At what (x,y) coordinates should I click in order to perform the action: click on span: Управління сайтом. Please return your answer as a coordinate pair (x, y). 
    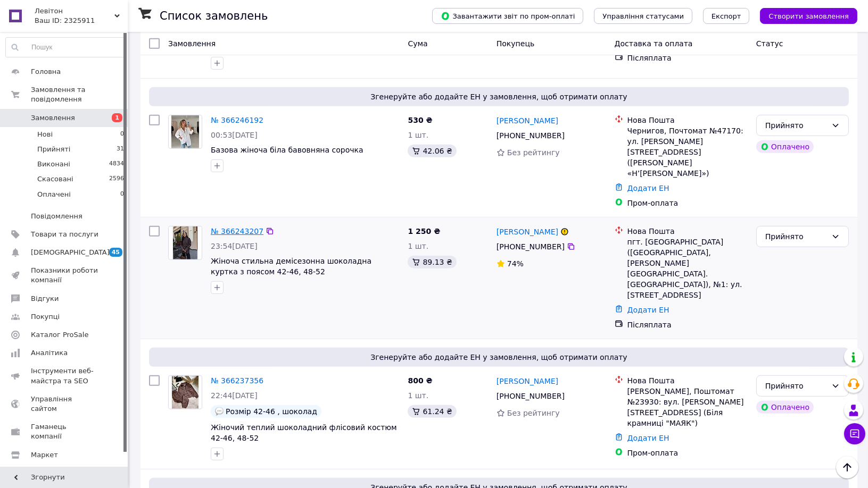
    Looking at the image, I should click on (65, 404).